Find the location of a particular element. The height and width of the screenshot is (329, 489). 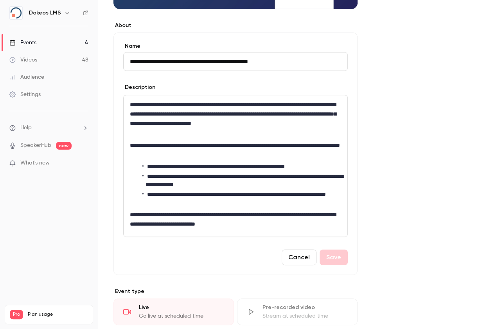

span: Help is located at coordinates (26, 128).